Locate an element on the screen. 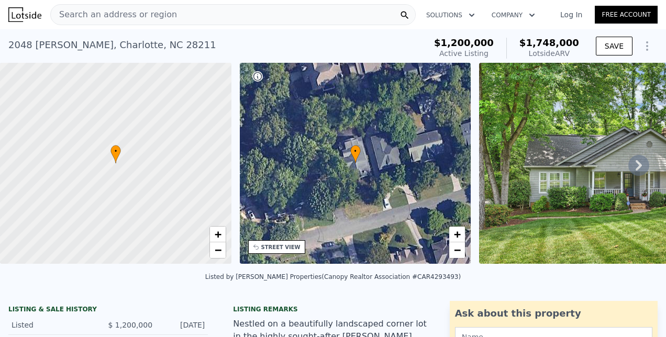 Image resolution: width=666 pixels, height=337 pixels. span: Search an address or region is located at coordinates (114, 15).